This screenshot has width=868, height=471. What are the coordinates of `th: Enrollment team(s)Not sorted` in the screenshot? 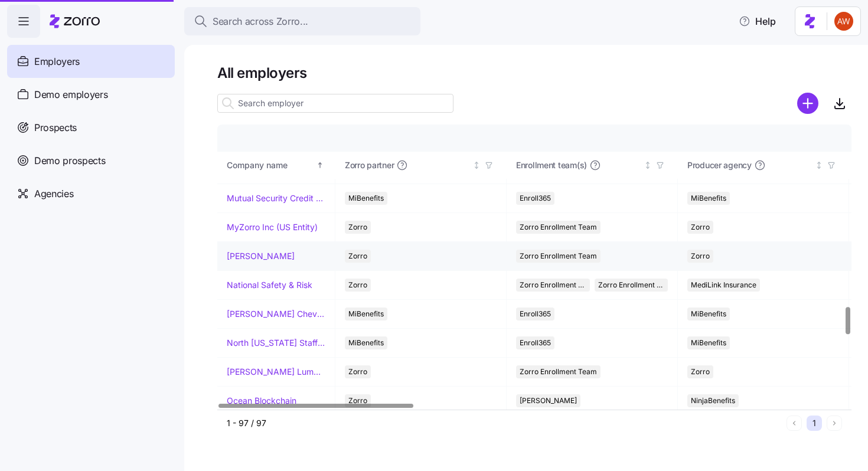 It's located at (593, 165).